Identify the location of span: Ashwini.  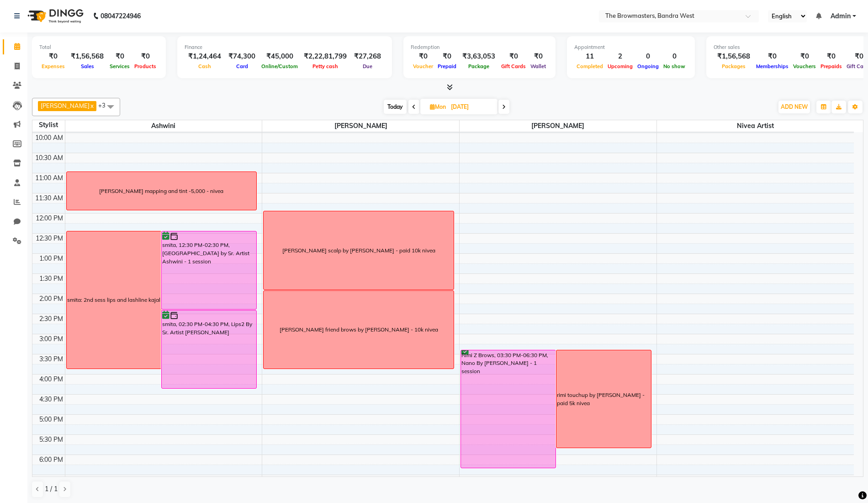
(163, 126).